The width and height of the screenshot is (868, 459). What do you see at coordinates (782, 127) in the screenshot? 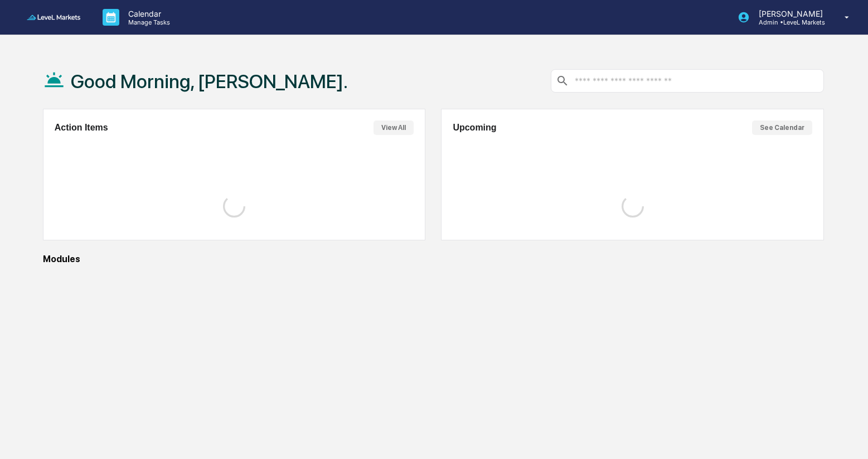
I see `a: See Calendar` at bounding box center [782, 127].